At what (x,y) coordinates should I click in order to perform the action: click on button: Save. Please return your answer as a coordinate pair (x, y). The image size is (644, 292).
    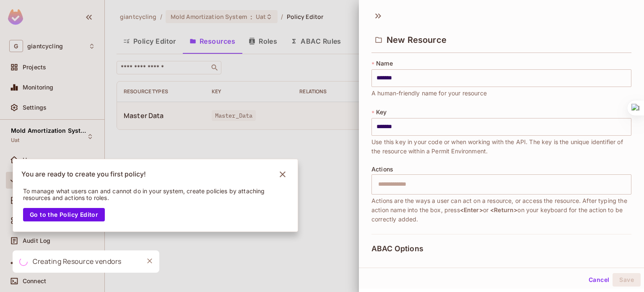
    Looking at the image, I should click on (626, 280).